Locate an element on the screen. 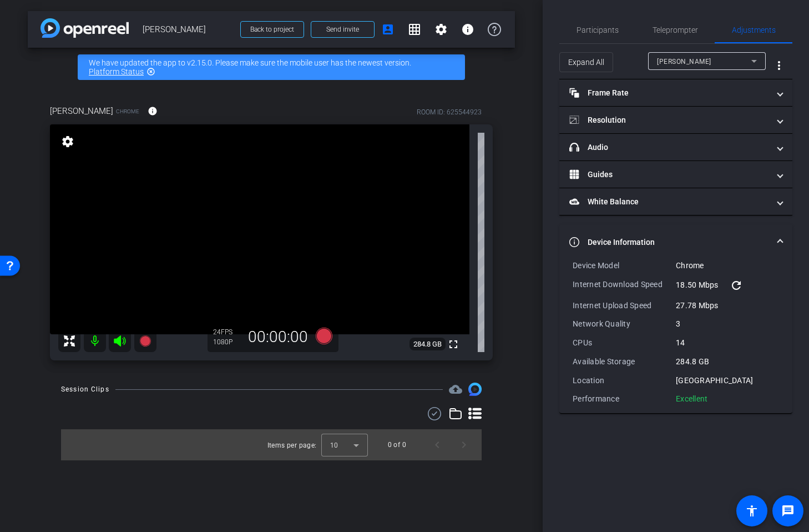  div: Items per page: is located at coordinates (291, 445).